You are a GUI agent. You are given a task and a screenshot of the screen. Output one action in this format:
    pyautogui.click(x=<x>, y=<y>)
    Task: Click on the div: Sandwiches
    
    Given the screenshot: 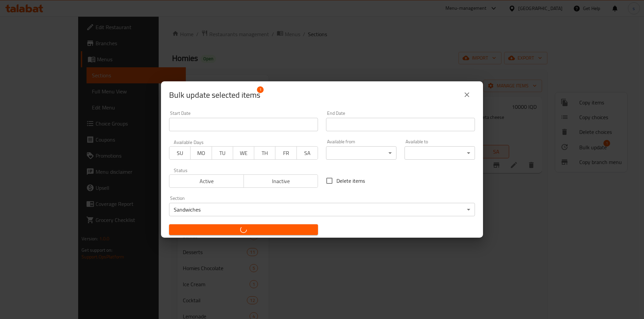 What is the action you would take?
    pyautogui.click(x=322, y=210)
    